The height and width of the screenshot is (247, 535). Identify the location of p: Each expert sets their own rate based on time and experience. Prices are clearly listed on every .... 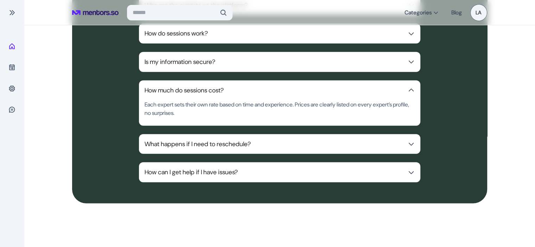
(280, 113).